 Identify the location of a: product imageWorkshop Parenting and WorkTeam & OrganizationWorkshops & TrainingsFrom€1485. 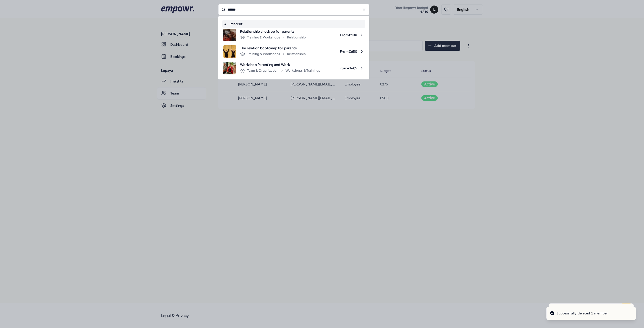
(294, 68).